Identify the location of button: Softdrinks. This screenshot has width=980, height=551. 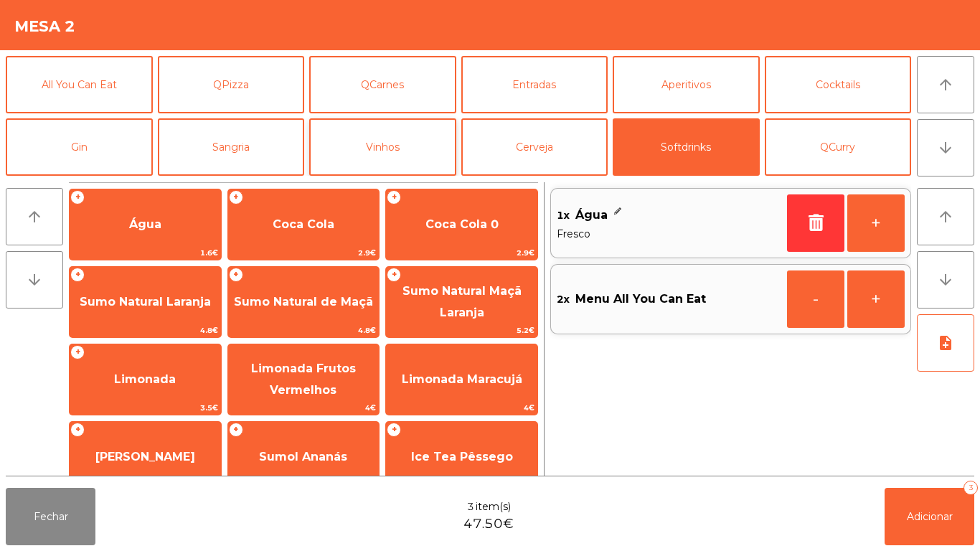
(685, 147).